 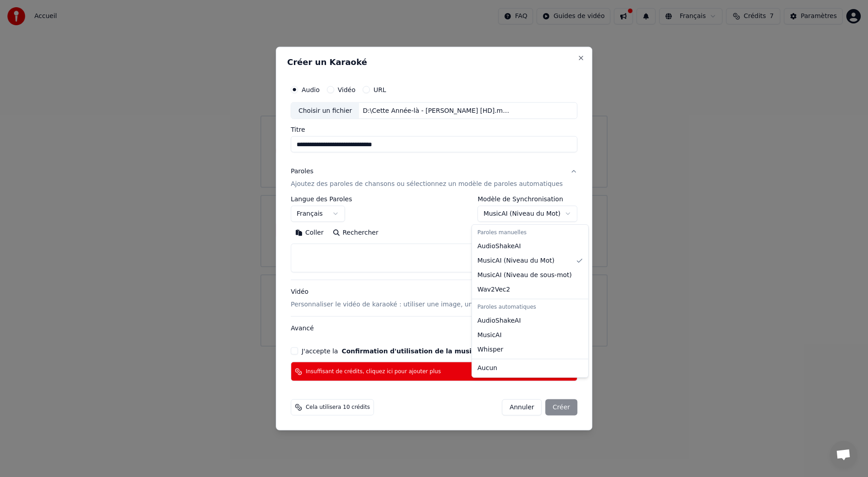 What do you see at coordinates (489, 335) in the screenshot?
I see `span: MusicAI` at bounding box center [489, 335].